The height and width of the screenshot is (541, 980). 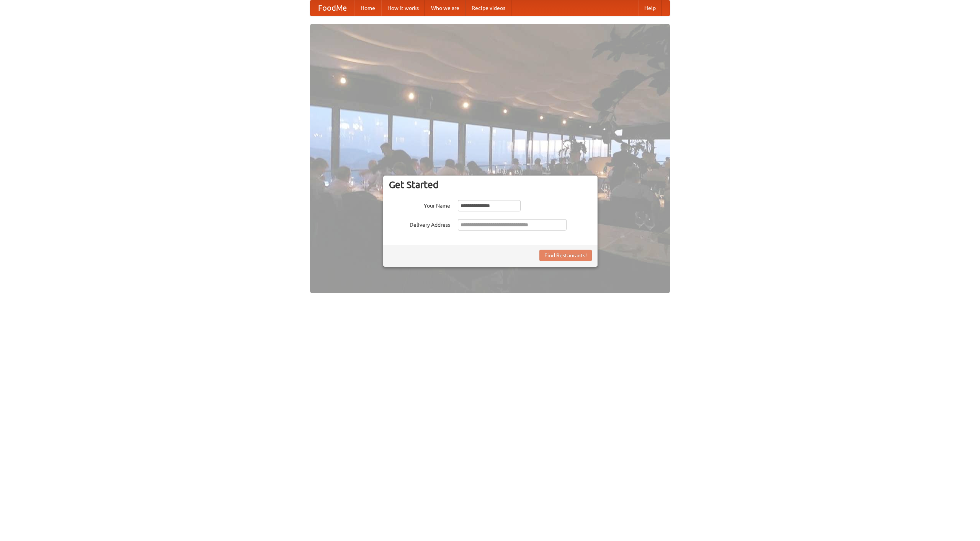 I want to click on a: FoodMe, so click(x=332, y=8).